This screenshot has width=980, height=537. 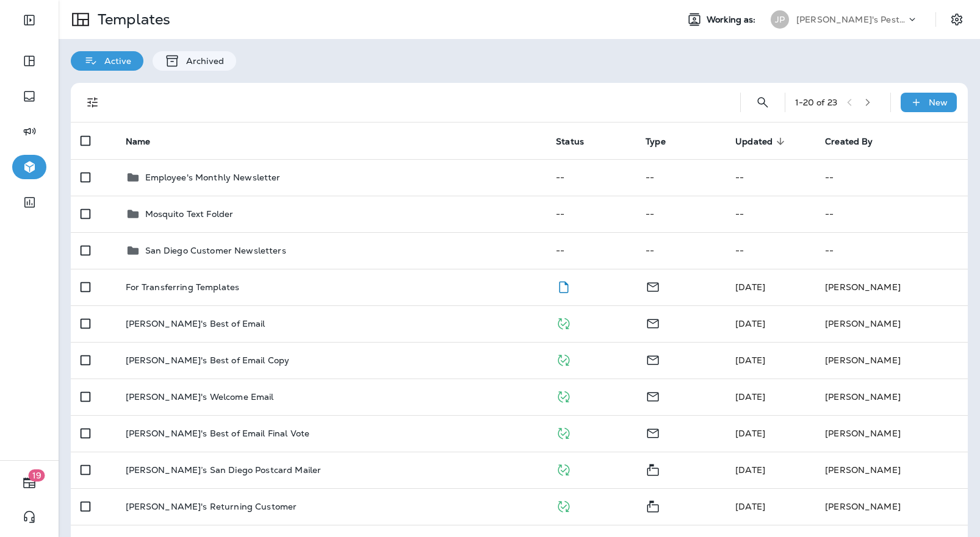 What do you see at coordinates (750, 396) in the screenshot?
I see `span: J-P Scoville` at bounding box center [750, 396].